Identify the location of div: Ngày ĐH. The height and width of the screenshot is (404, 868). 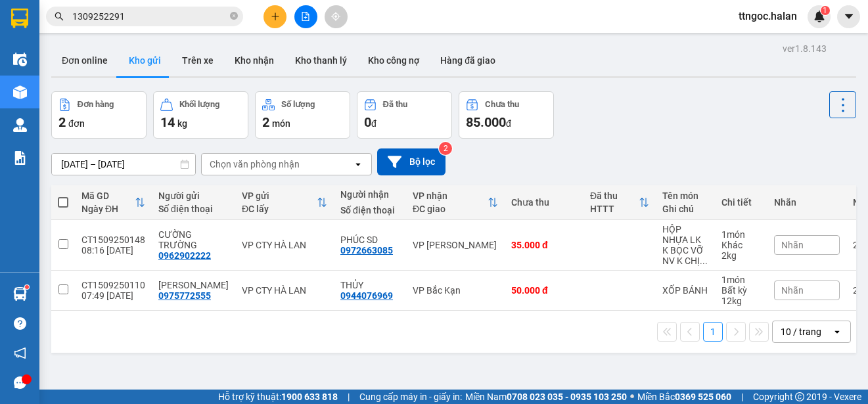
(108, 209).